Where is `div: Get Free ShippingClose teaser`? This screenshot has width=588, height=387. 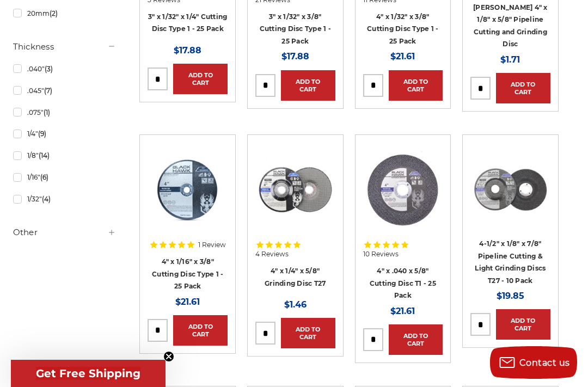
div: Get Free ShippingClose teaser is located at coordinates (88, 373).